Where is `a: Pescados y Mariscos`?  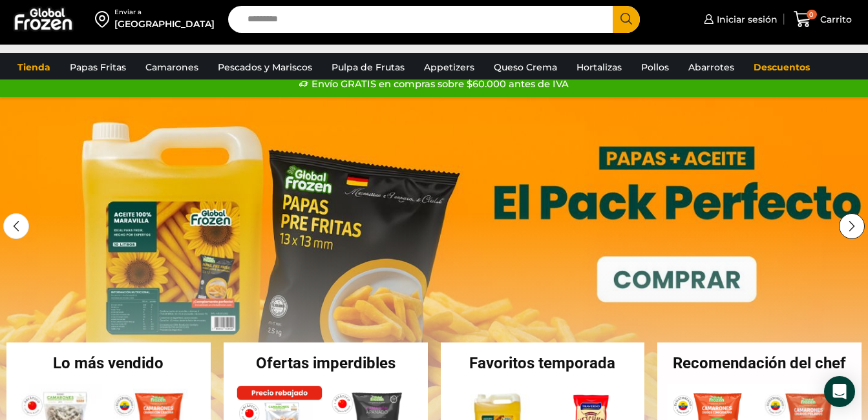 a: Pescados y Mariscos is located at coordinates (265, 67).